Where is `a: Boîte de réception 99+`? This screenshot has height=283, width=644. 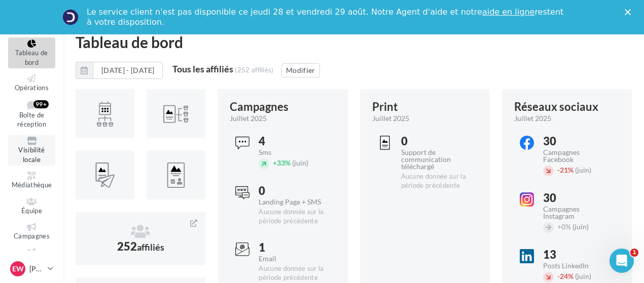
a: Boîte de réception 99+ is located at coordinates (31, 114).